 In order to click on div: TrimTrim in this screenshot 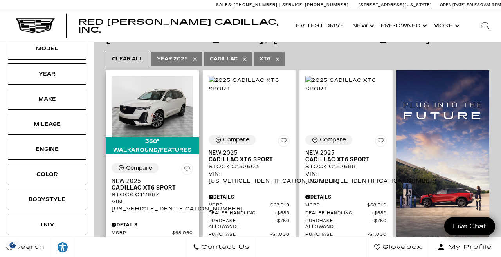, I will do `click(47, 224)`.